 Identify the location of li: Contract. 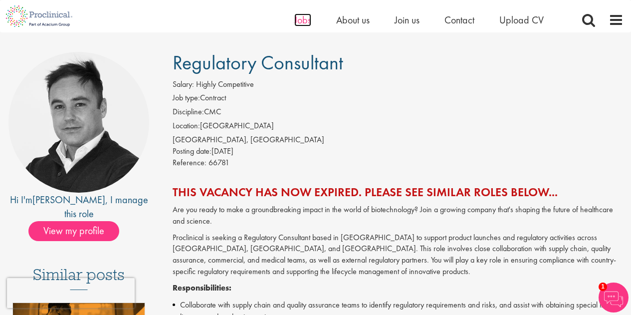
(398, 99).